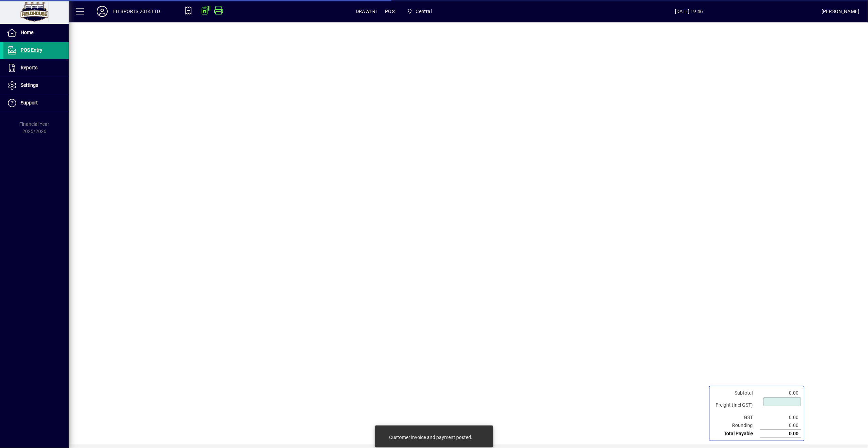 The image size is (868, 448). Describe the element at coordinates (431, 437) in the screenshot. I see `div: Customer invoice and payment posted.` at that location.